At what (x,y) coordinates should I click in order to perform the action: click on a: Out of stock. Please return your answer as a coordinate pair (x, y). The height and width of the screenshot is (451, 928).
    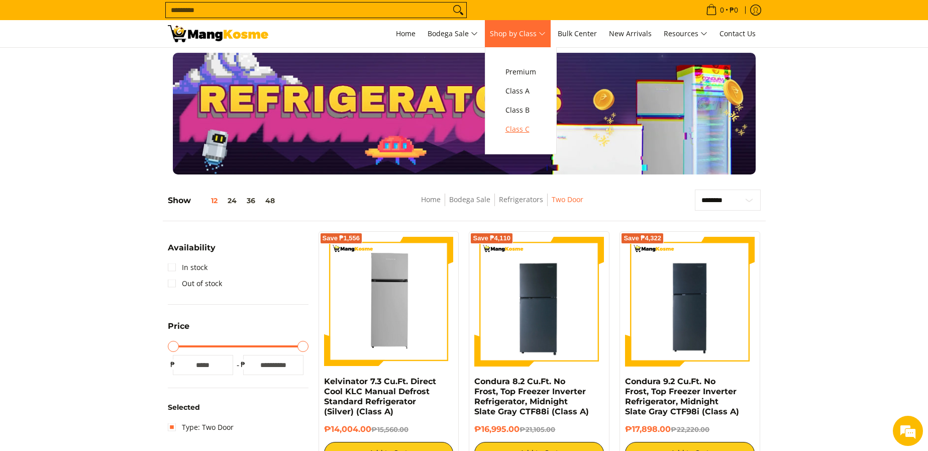
    Looking at the image, I should click on (195, 283).